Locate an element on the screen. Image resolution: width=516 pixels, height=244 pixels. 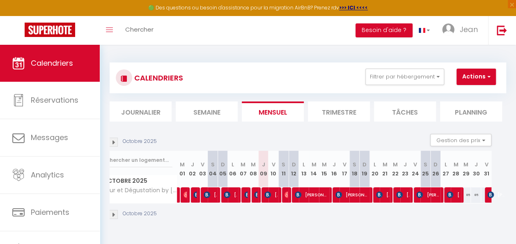
th: 16 is located at coordinates (334, 169).